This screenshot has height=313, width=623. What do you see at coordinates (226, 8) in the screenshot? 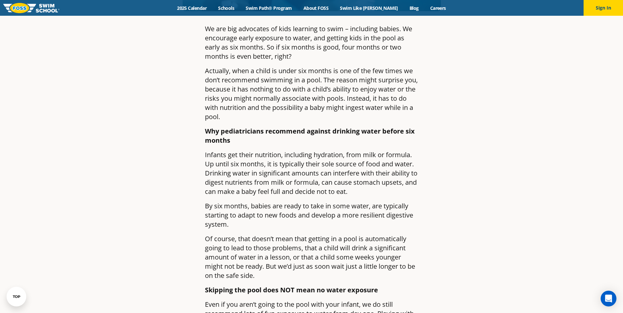
I see `a: Schools` at bounding box center [226, 8].